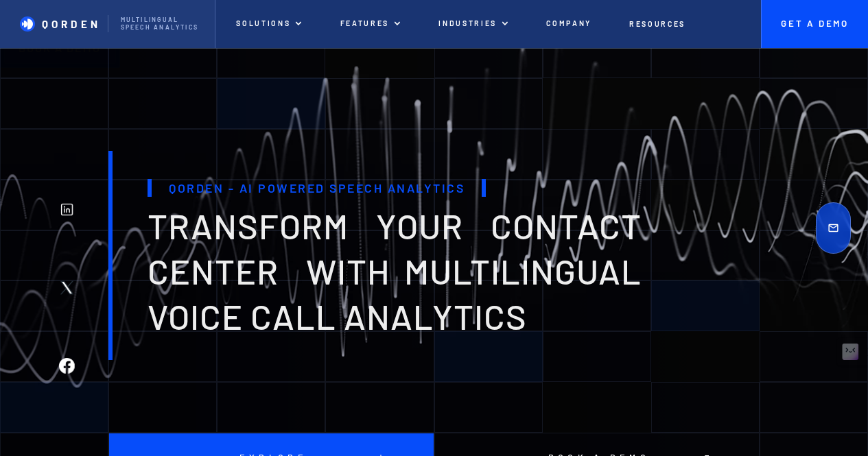 Image resolution: width=868 pixels, height=456 pixels. Describe the element at coordinates (67, 287) in the screenshot. I see `img: Twitter` at that location.